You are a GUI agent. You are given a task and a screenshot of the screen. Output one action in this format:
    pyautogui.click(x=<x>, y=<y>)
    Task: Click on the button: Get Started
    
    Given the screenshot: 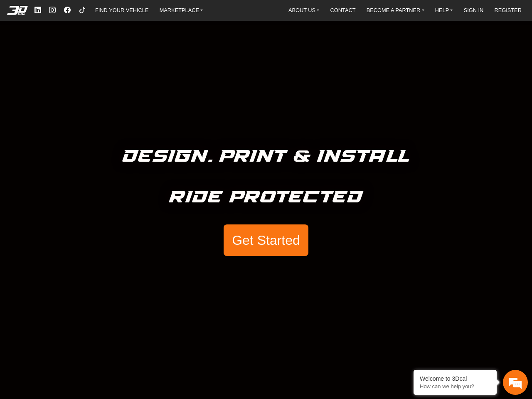 What is the action you would take?
    pyautogui.click(x=266, y=240)
    